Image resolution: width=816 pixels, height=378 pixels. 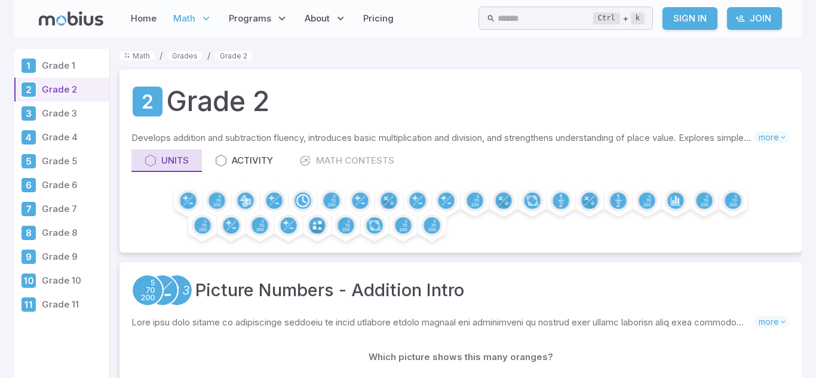 What do you see at coordinates (73, 305) in the screenshot?
I see `p: Grade 11` at bounding box center [73, 305].